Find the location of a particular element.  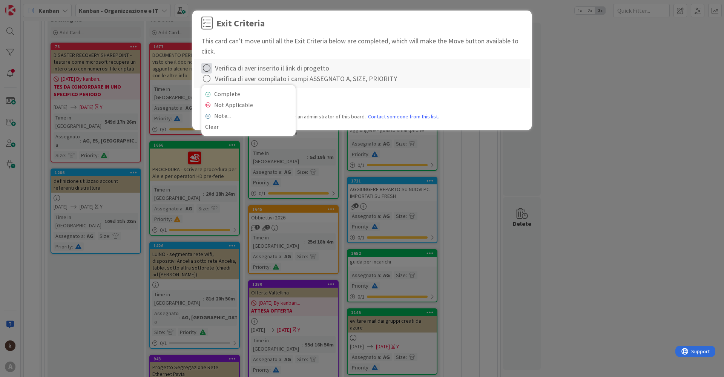

a: Not Applicable is located at coordinates (248, 105).